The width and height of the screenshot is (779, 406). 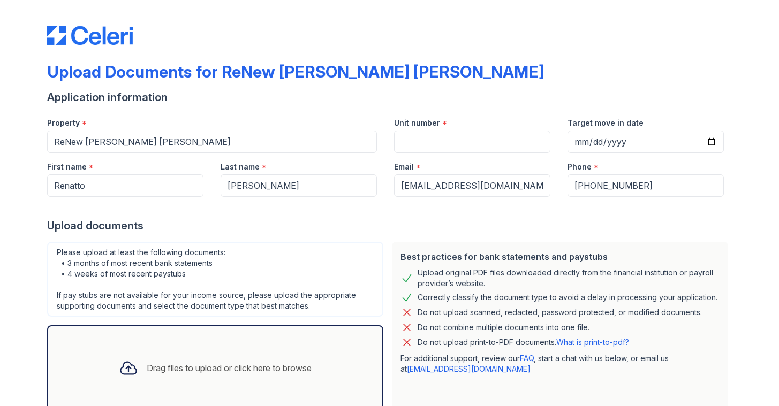 I want to click on label: Last name, so click(x=240, y=167).